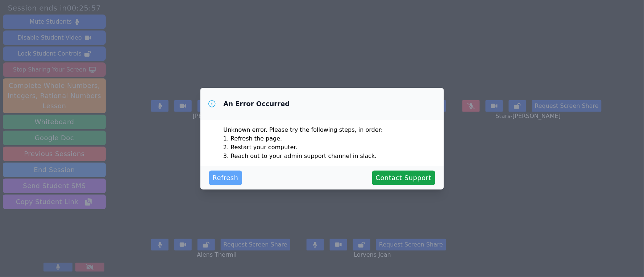 The width and height of the screenshot is (644, 277). What do you see at coordinates (256, 104) in the screenshot?
I see `h3: An Error Occurred` at bounding box center [256, 104].